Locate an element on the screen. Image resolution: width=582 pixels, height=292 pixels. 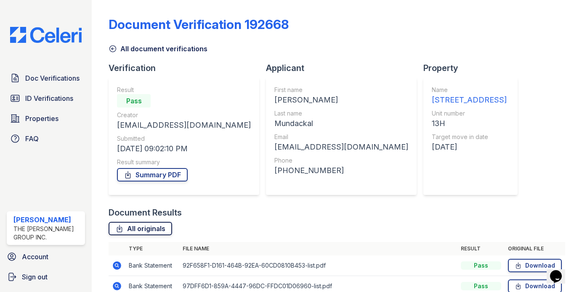
span: Sign out is located at coordinates (34, 277).